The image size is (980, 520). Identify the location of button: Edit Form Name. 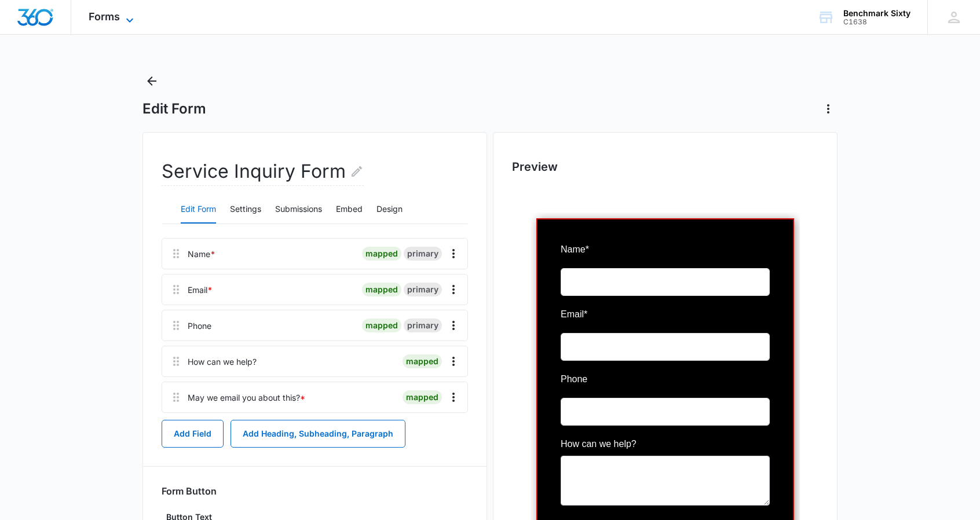
(357, 172).